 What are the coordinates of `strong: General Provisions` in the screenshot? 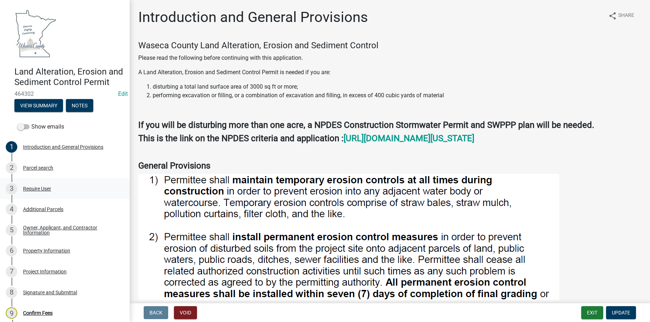 It's located at (174, 166).